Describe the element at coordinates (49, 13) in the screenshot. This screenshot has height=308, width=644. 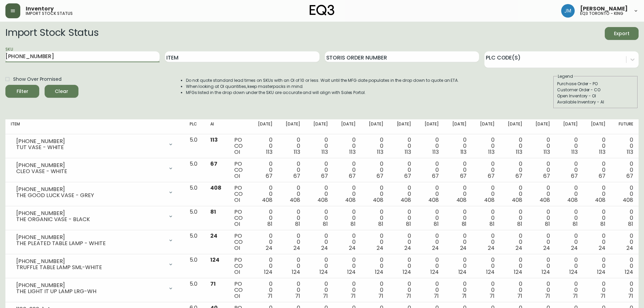
I see `h5: import stock status` at that location.